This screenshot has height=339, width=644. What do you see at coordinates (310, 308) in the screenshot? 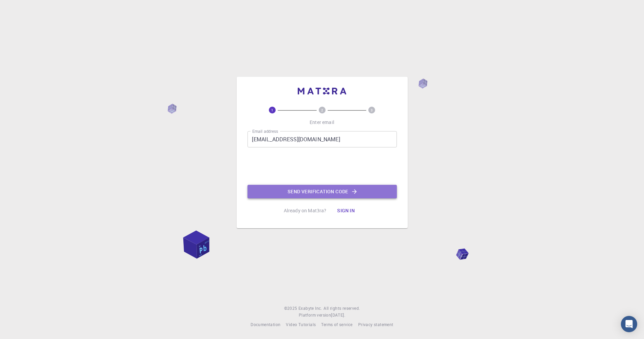
I see `span: Exabyte Inc.` at bounding box center [310, 308].